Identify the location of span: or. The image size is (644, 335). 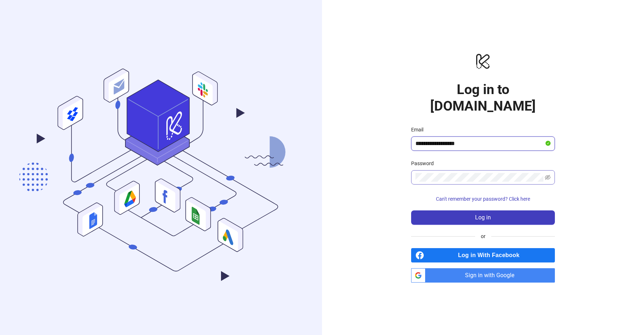
(483, 236).